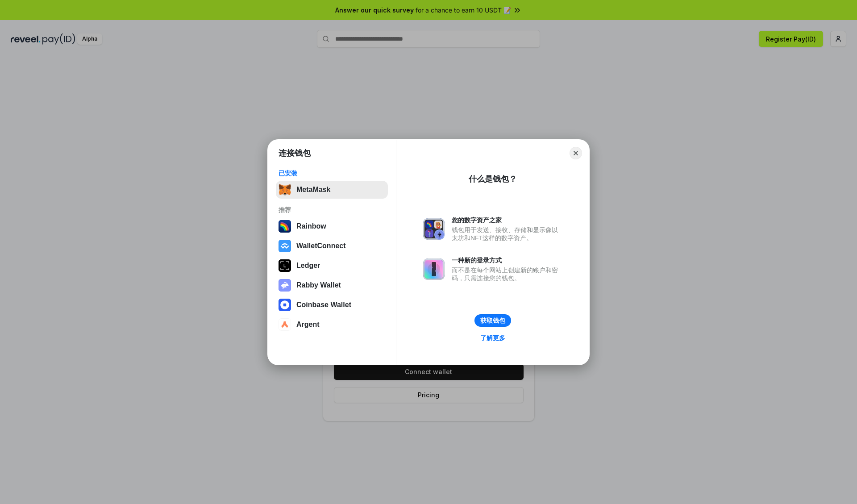 The width and height of the screenshot is (857, 504). Describe the element at coordinates (332, 305) in the screenshot. I see `button: Coinbase Wallet` at that location.